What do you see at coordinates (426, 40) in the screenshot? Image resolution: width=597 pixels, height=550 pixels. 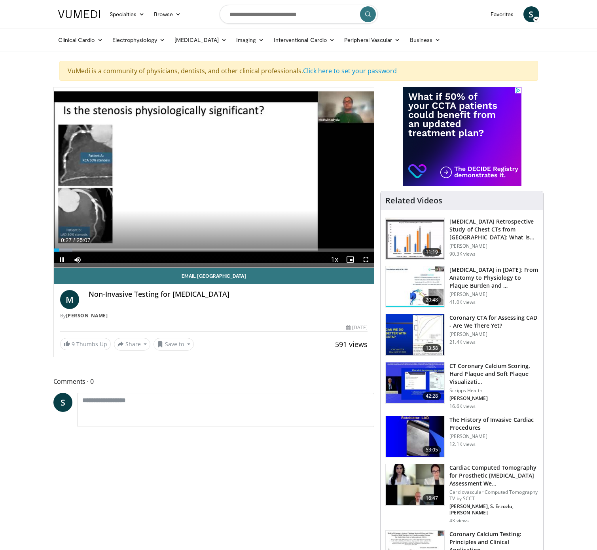 I see `a: Business` at bounding box center [426, 40].